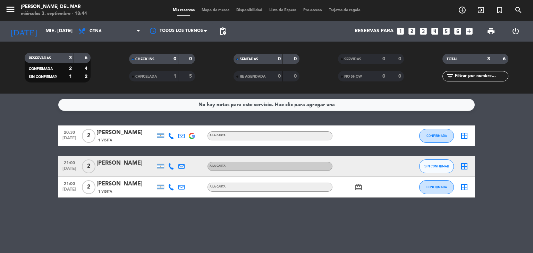 The width and height of the screenshot is (533, 253). Describe the element at coordinates (267, 105) in the screenshot. I see `div: No hay notas para este servicio. Haz clic para agregar una` at that location.